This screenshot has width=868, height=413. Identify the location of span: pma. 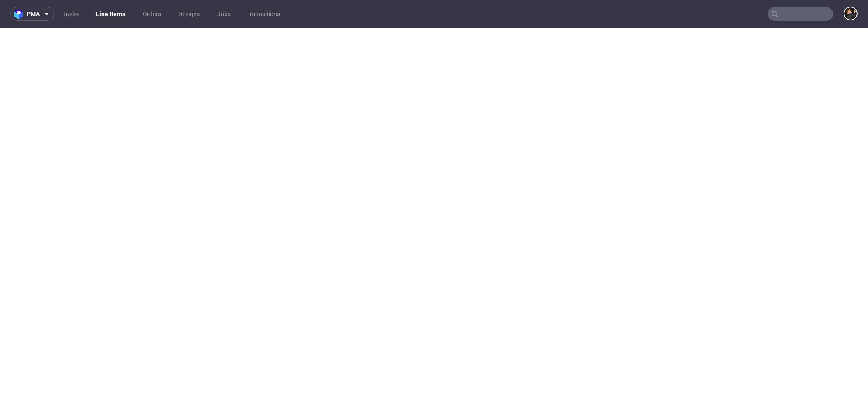
(33, 14).